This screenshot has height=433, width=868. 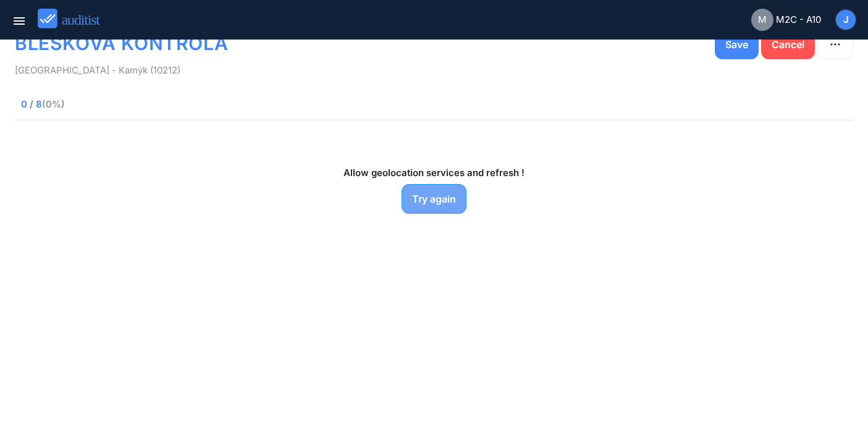 What do you see at coordinates (19, 21) in the screenshot?
I see `i: menu` at bounding box center [19, 21].